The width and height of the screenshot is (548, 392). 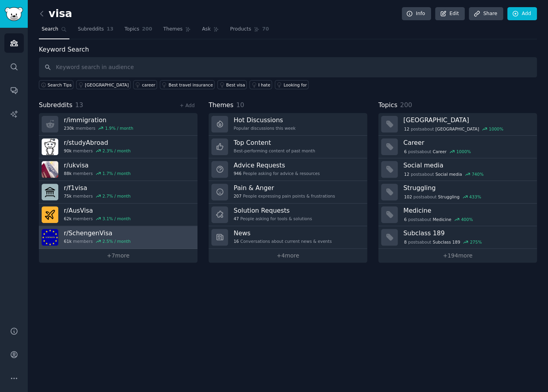 What do you see at coordinates (237, 173) in the screenshot?
I see `span: 946` at bounding box center [237, 173].